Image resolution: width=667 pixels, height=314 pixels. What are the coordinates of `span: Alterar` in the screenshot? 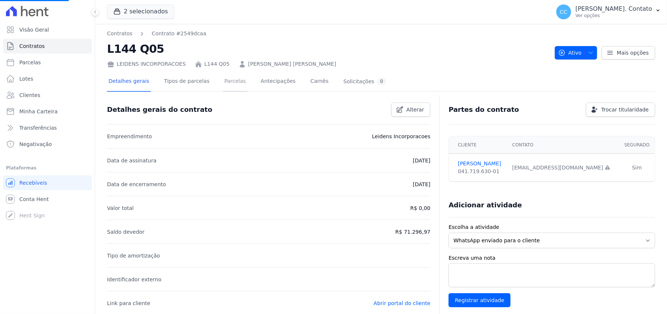 It's located at (415, 110).